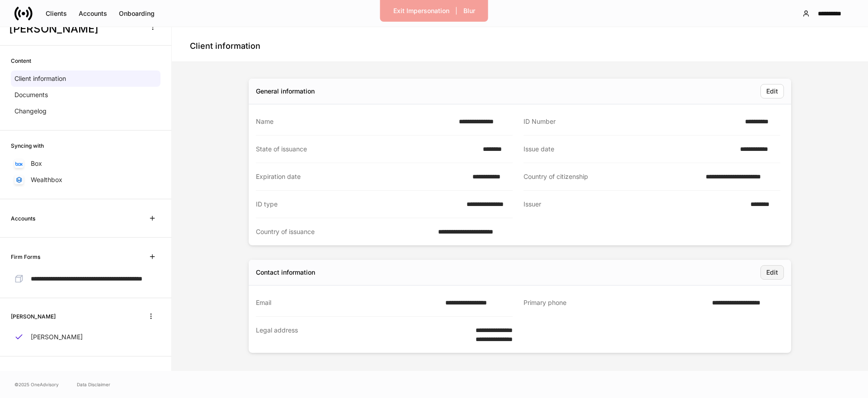  Describe the element at coordinates (19, 163) in the screenshot. I see `img: oYqM9ojoZLfzCHUefNbBcWHcyDPbQKagtYciMC8pFl3iZXy3dU33Uwy+706y+0q2uJ1ghNQf2OIHrSh50tUd9HaB5oMc62p0G...` at that location.